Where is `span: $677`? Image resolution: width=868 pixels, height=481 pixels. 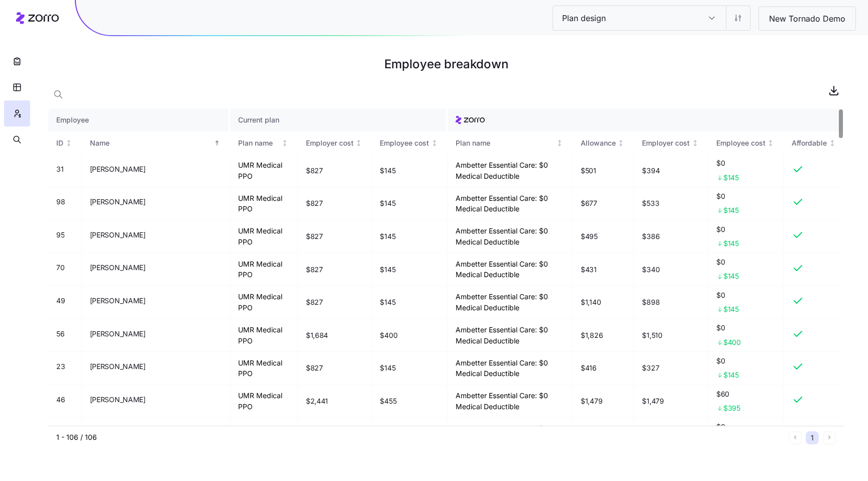 span: $677 is located at coordinates (589, 203).